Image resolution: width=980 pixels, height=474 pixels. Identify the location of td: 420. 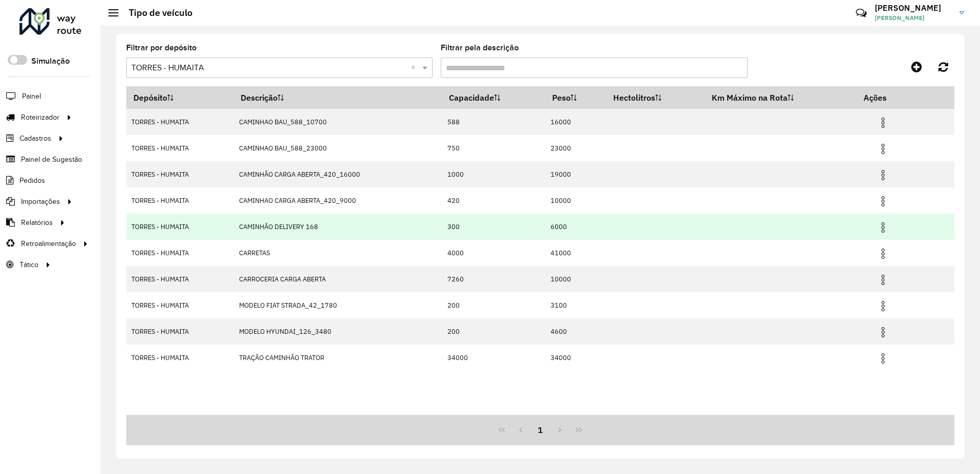
(493, 200).